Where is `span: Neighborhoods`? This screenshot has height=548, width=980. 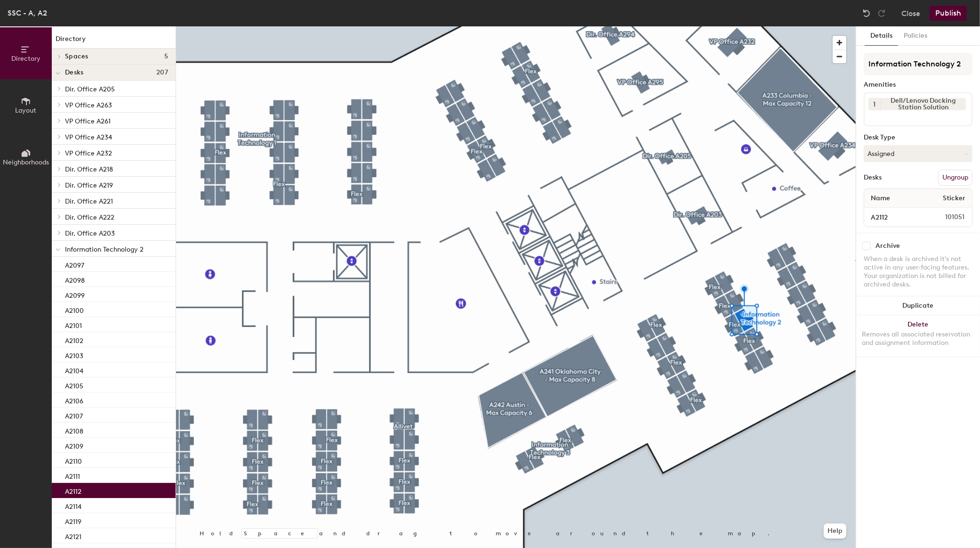
span: Neighborhoods is located at coordinates (26, 162).